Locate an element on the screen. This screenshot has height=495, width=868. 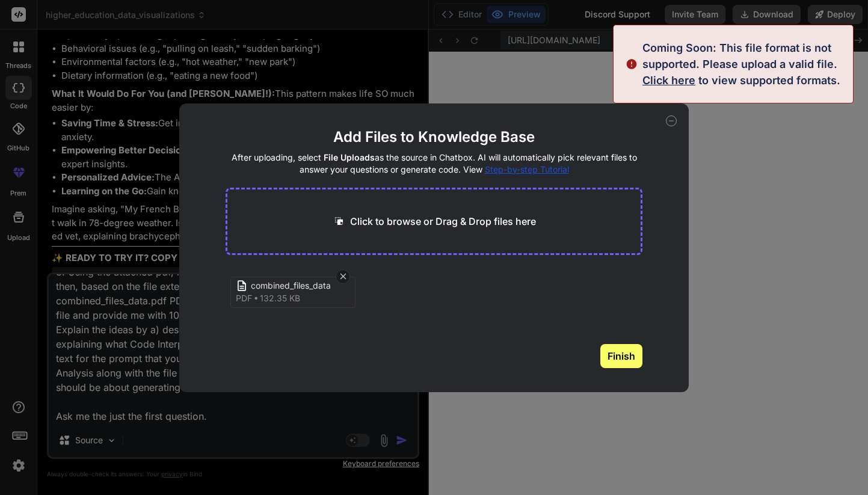
h2: Add Files to Knowledge Base is located at coordinates (434, 138).